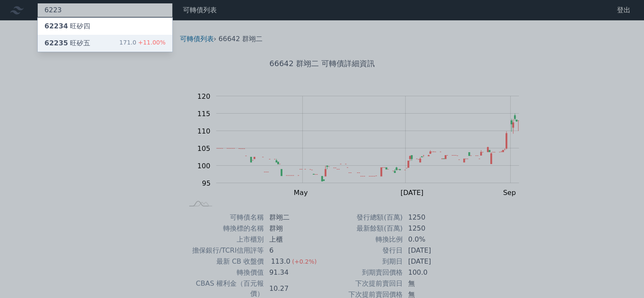 The image size is (644, 298). Describe the element at coordinates (142, 43) in the screenshot. I see `div: 171.0` at that location.